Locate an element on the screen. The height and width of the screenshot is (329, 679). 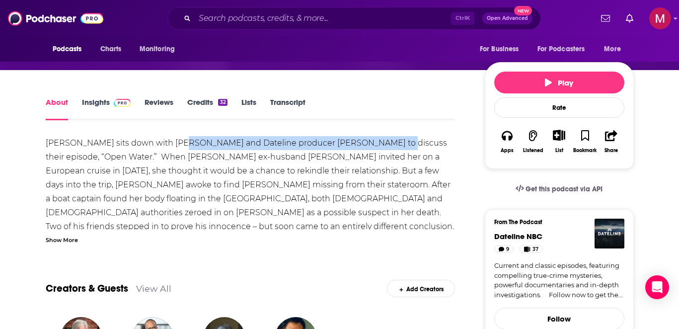
a: Credits32 is located at coordinates (207, 109).